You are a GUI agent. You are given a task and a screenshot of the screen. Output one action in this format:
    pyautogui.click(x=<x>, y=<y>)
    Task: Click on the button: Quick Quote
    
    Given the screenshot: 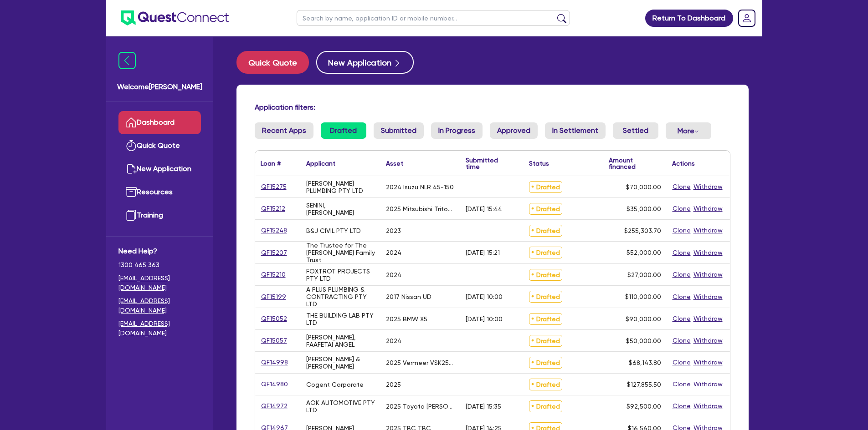 What is the action you would take?
    pyautogui.click(x=272, y=63)
    